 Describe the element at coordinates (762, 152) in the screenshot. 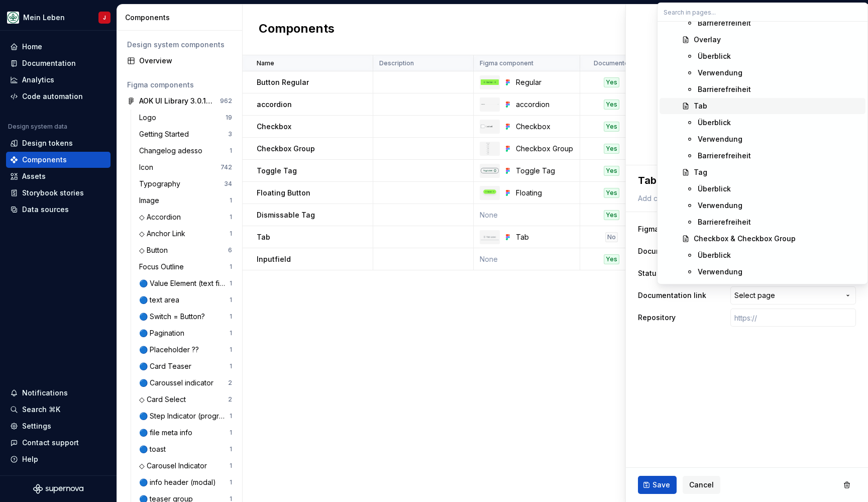

I see `div: Search in pages...` at that location.